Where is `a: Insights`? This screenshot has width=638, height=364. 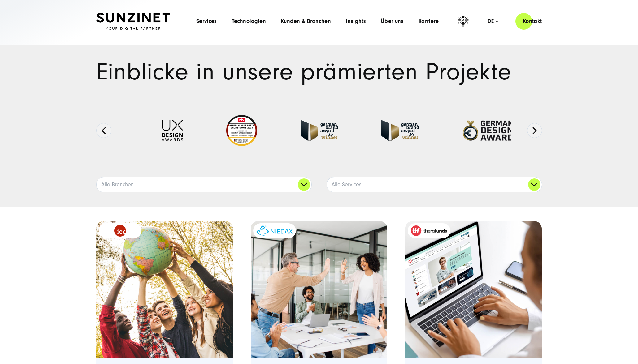 a: Insights is located at coordinates (356, 21).